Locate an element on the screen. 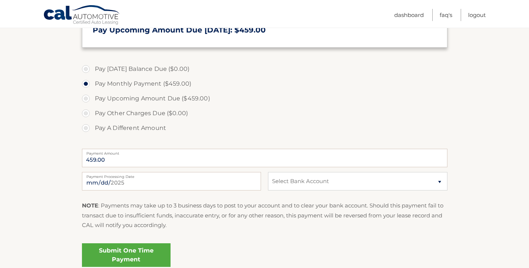 The image size is (529, 268). label: Pay A Different Amount is located at coordinates (265, 128).